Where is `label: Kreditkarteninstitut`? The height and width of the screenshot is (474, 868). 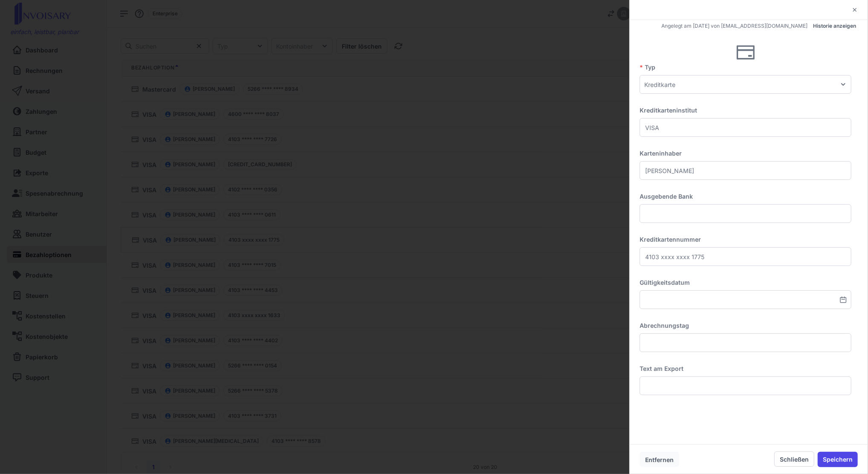 label: Kreditkarteninstitut is located at coordinates (745, 110).